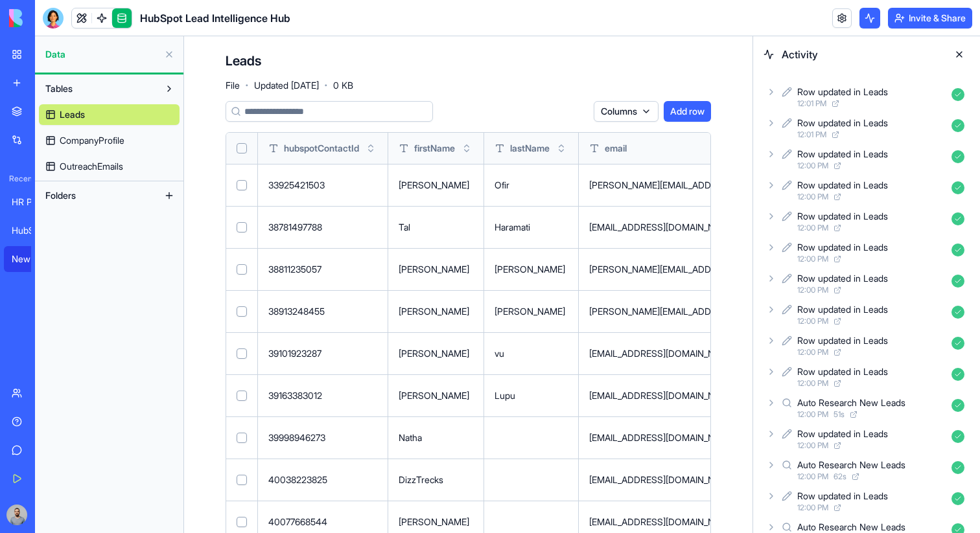 This screenshot has height=533, width=980. I want to click on div: Natha, so click(436, 438).